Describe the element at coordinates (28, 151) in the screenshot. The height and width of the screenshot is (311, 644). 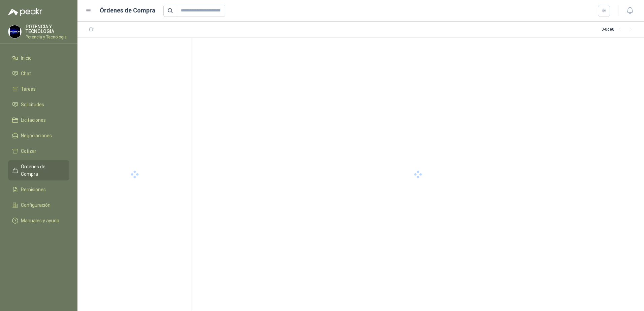
I see `span: Cotizar` at that location.